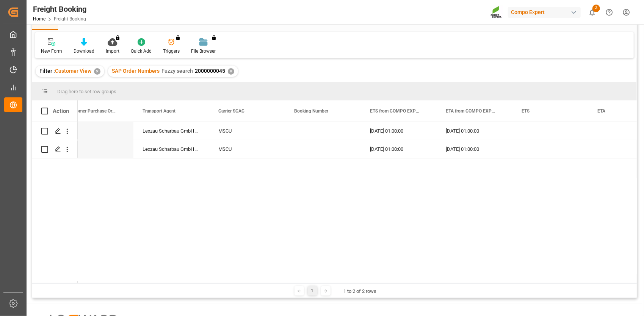  What do you see at coordinates (141, 51) in the screenshot?
I see `div: Quick Add` at bounding box center [141, 51].